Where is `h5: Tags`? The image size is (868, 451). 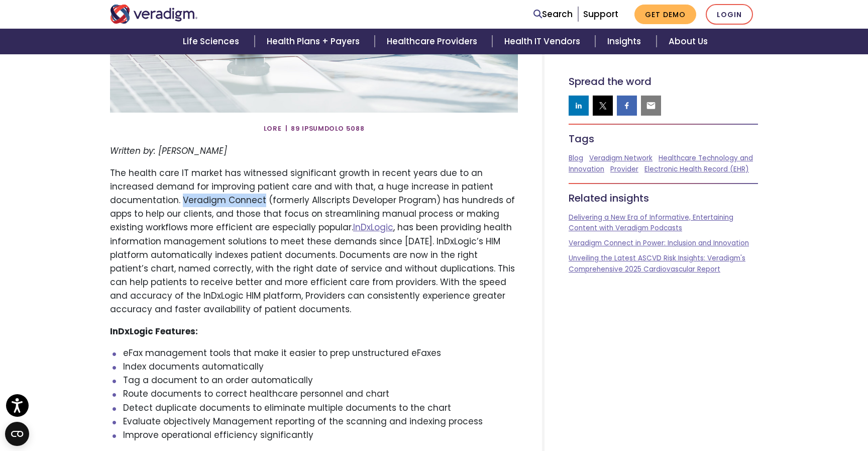
h5: Tags is located at coordinates (663, 139).